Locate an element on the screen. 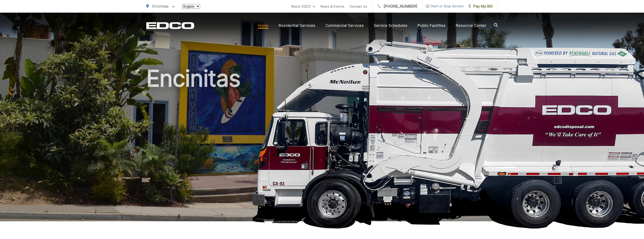 The image size is (644, 239). span: Pay My Bill is located at coordinates (481, 6).